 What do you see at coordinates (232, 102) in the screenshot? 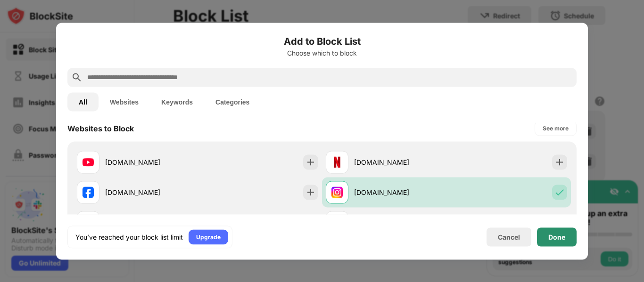
I see `button: Categories` at bounding box center [232, 102].